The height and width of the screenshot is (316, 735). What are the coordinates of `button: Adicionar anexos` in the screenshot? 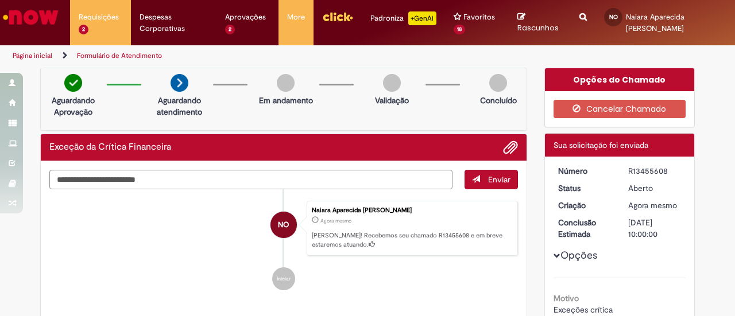 It's located at (511, 148).